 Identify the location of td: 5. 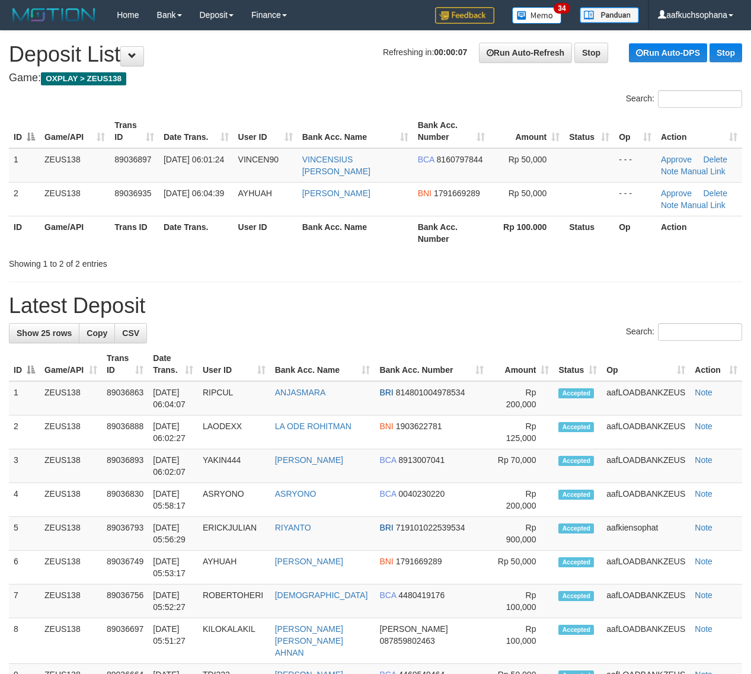
(24, 533).